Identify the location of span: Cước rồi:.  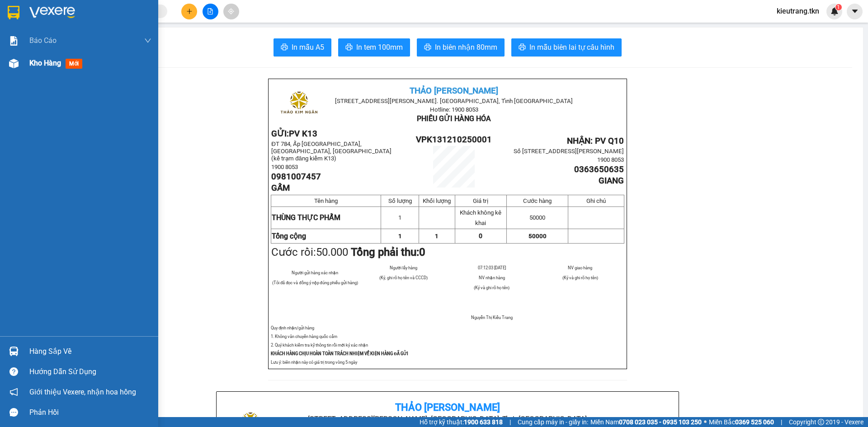
(348, 252).